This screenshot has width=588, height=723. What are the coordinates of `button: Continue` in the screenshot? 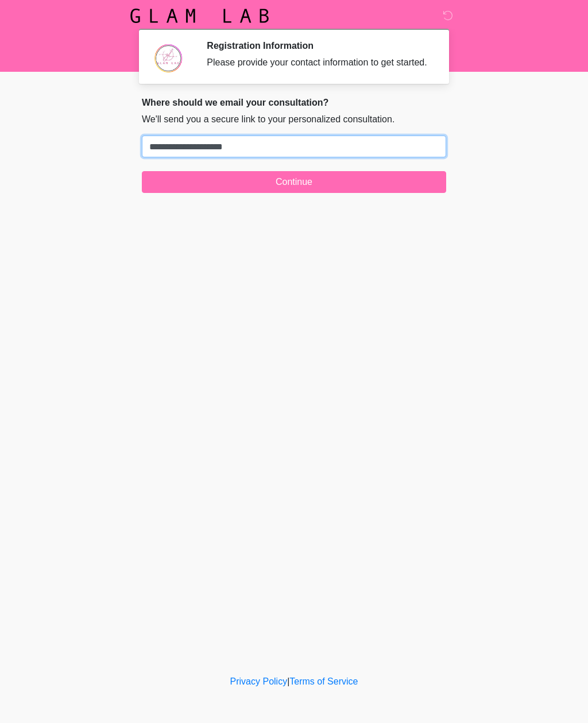 It's located at (294, 182).